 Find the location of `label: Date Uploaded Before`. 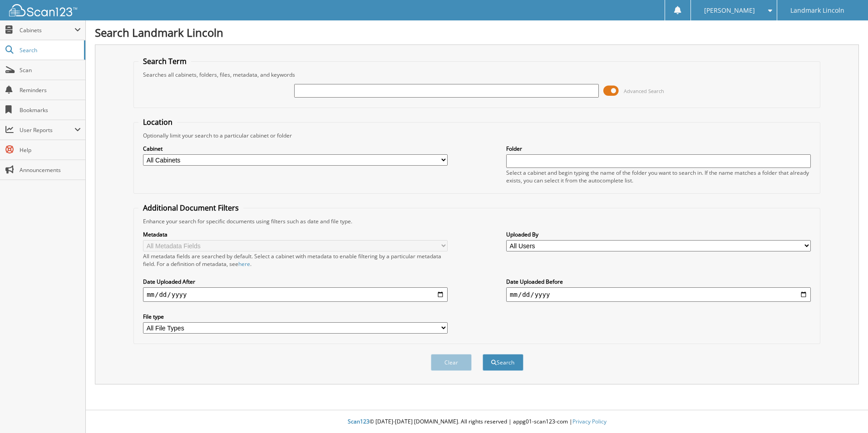

label: Date Uploaded Before is located at coordinates (658, 281).